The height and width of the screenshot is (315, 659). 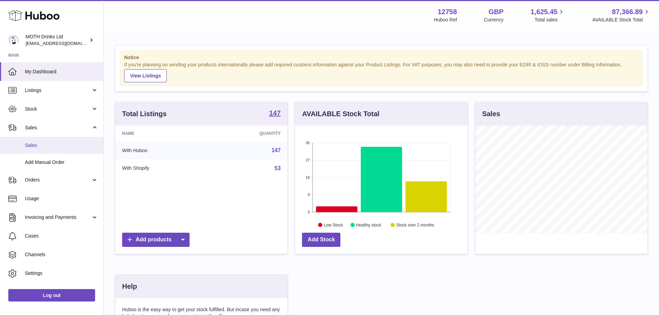 What do you see at coordinates (308, 143) in the screenshot?
I see `text: 36` at bounding box center [308, 143].